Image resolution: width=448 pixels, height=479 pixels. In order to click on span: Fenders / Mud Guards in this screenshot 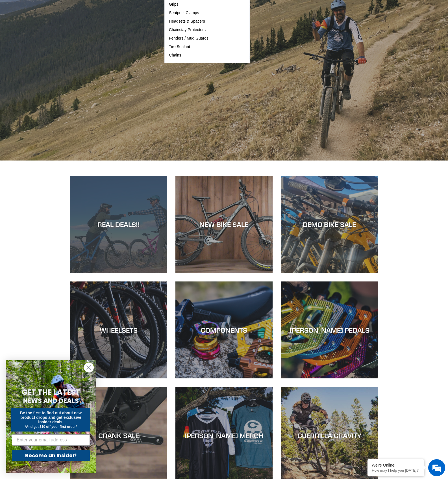, I will do `click(189, 38)`.